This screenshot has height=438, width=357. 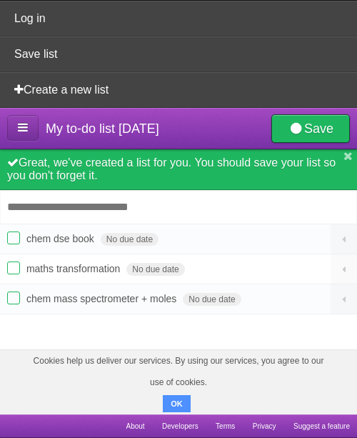 What do you see at coordinates (322, 426) in the screenshot?
I see `a: Suggest a feature` at bounding box center [322, 426].